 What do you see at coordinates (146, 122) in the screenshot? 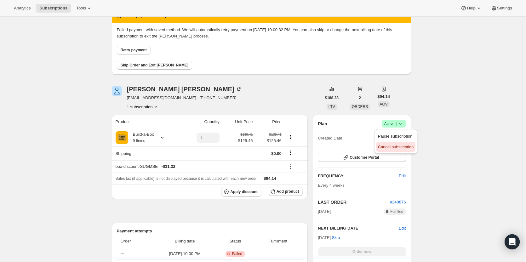
I see `th: Product` at bounding box center [146, 122].